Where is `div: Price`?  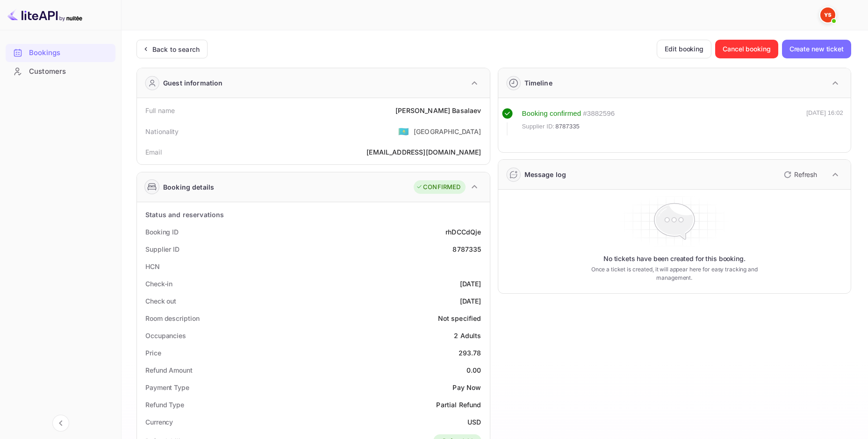
div: Price is located at coordinates (153, 353).